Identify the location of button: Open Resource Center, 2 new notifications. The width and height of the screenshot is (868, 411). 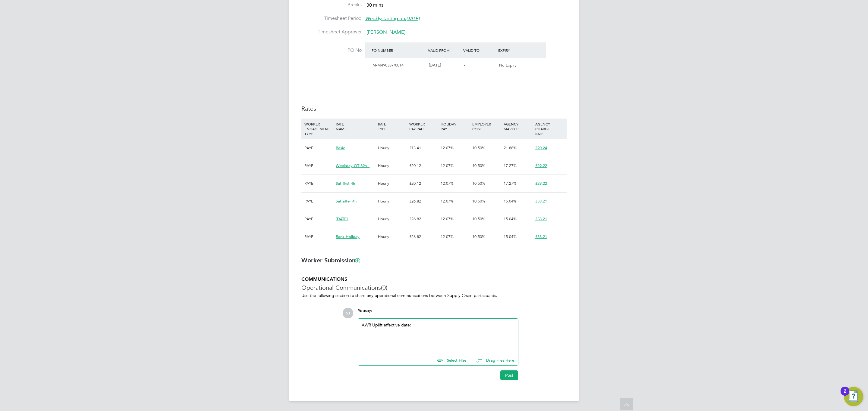
(853, 397).